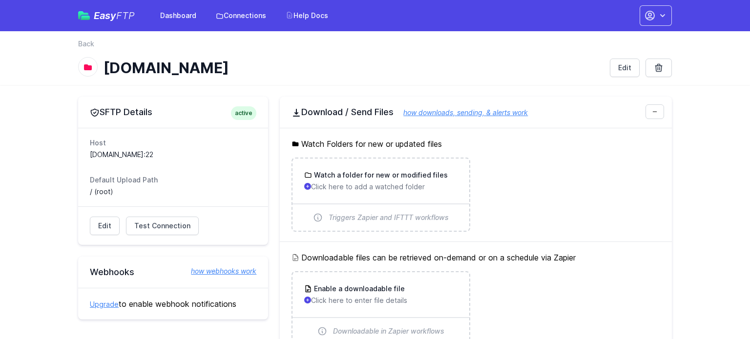 Image resolution: width=750 pixels, height=339 pixels. Describe the element at coordinates (84, 16) in the screenshot. I see `img: easyftp_logo.png` at that location.